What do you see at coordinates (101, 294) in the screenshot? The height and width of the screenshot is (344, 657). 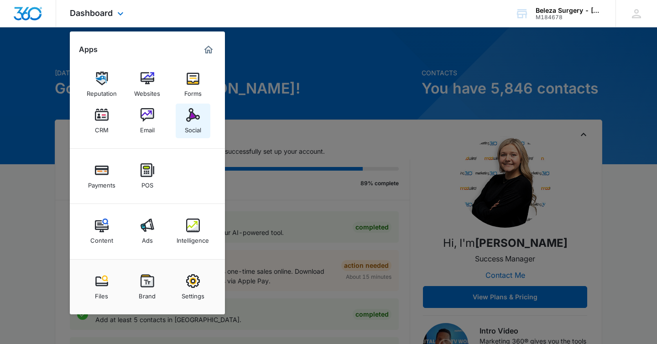 I see `div: Files` at bounding box center [101, 294].